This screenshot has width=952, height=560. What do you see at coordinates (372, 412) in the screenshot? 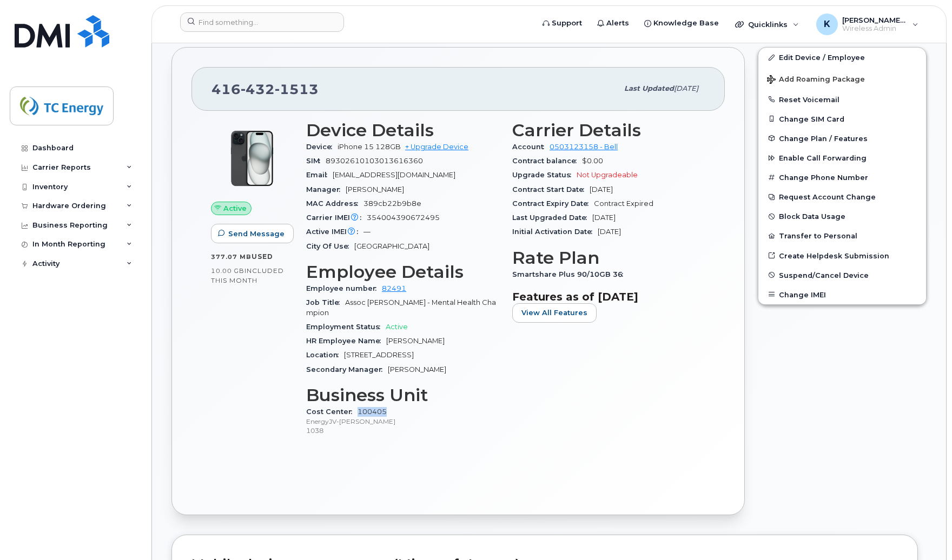
I see `a: 100405` at bounding box center [372, 412].